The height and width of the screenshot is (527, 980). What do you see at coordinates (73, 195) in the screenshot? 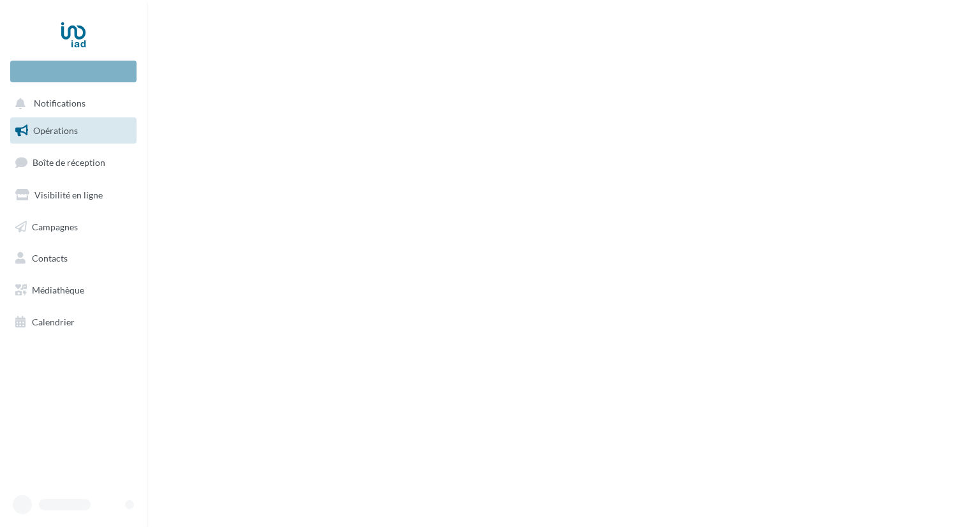
I see `a: Visibilité en ligne` at bounding box center [73, 195].